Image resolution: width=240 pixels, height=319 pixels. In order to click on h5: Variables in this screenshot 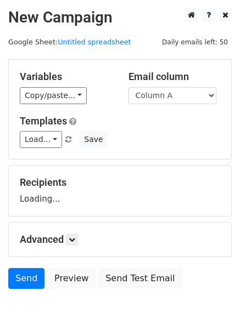, I will do `click(66, 77)`.